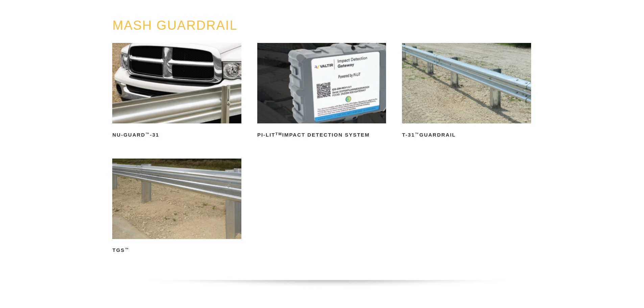 The height and width of the screenshot is (308, 644). Describe the element at coordinates (322, 92) in the screenshot. I see `a: PI-LITTMImpact Detection System` at that location.